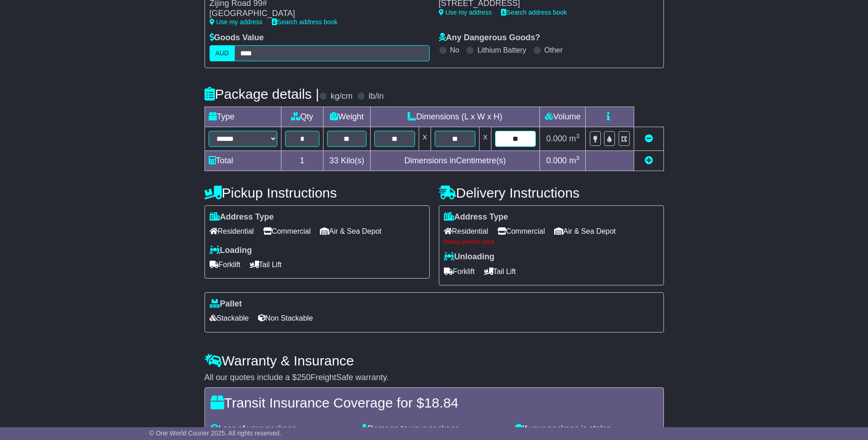  I want to click on label: kg/cm, so click(341, 97).